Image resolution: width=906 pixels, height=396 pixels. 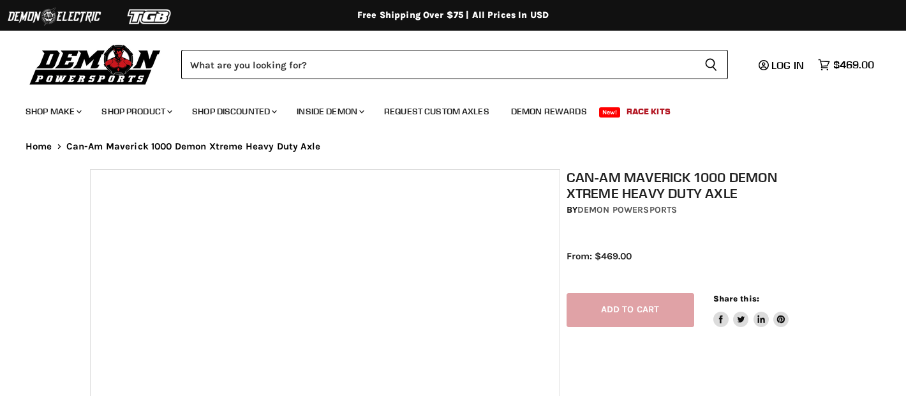 What do you see at coordinates (695, 210) in the screenshot?
I see `div: by` at bounding box center [695, 210].